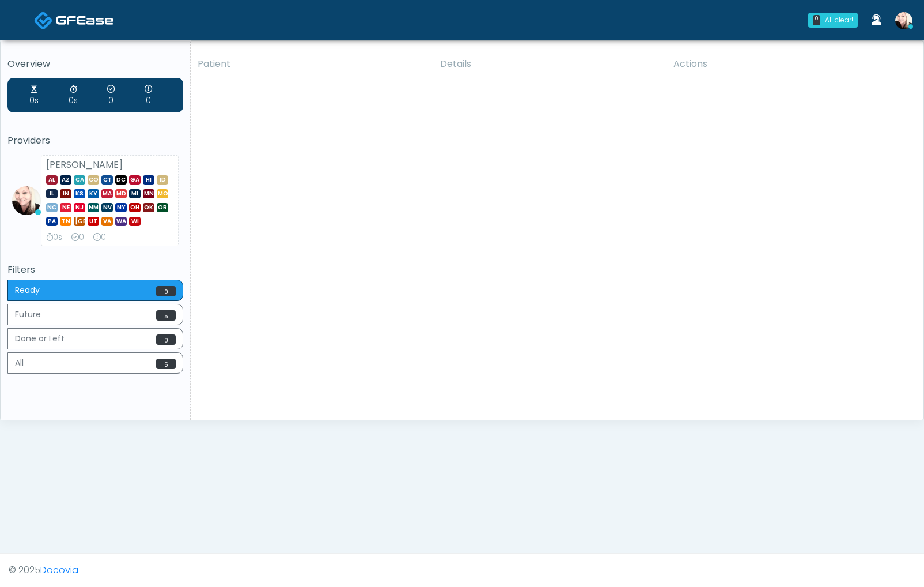 Image resolution: width=924 pixels, height=587 pixels. What do you see at coordinates (121, 194) in the screenshot?
I see `span: MD` at bounding box center [121, 194].